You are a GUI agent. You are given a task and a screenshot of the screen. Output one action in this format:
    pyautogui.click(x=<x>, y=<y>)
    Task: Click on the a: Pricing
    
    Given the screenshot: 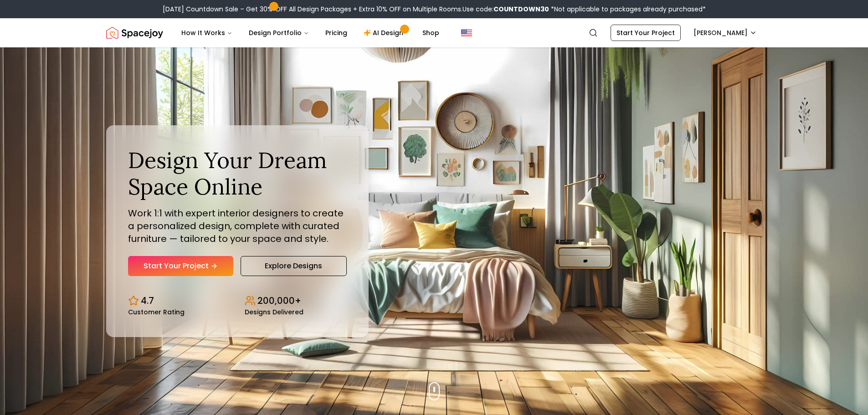 What is the action you would take?
    pyautogui.click(x=336, y=33)
    